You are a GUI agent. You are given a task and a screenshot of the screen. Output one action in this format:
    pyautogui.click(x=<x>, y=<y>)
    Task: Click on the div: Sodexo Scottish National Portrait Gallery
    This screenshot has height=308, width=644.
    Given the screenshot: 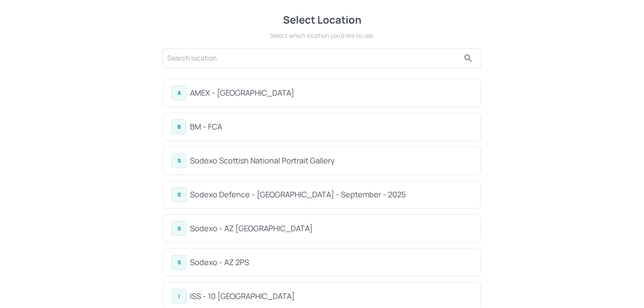 What is the action you would take?
    pyautogui.click(x=331, y=160)
    